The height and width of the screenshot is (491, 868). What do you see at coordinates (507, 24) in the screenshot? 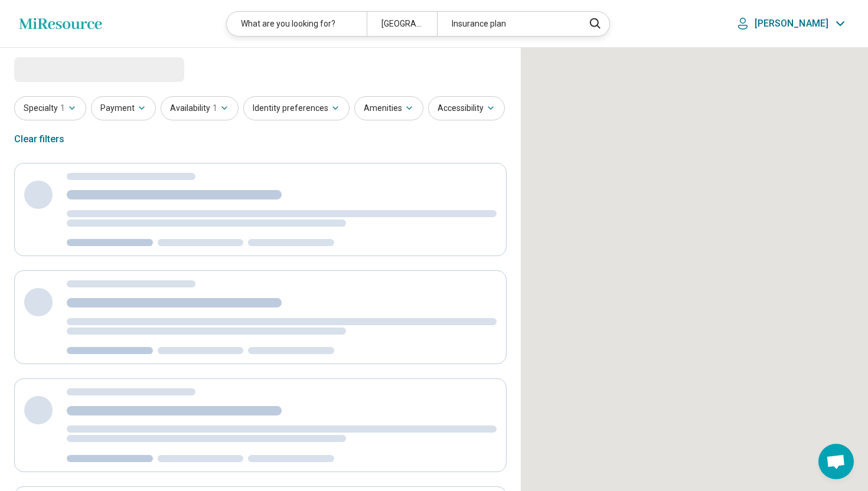
I see `div: Insurance plan` at bounding box center [507, 24].